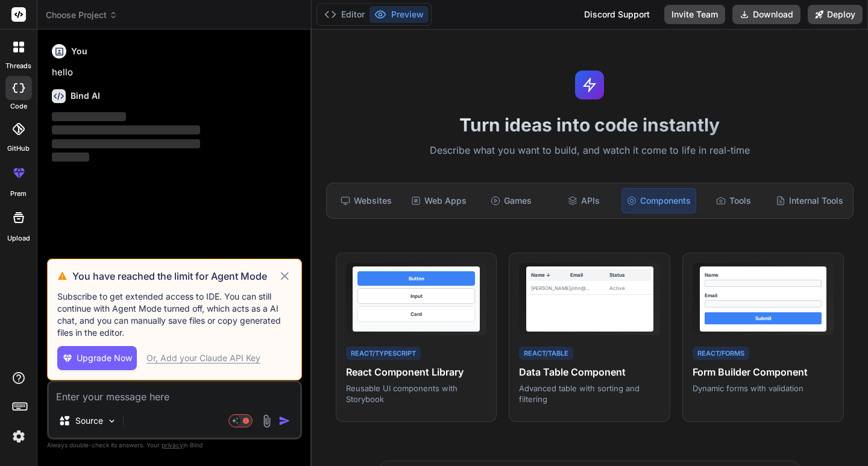 The image size is (868, 466). Describe the element at coordinates (416, 279) in the screenshot. I see `div: Button` at that location.